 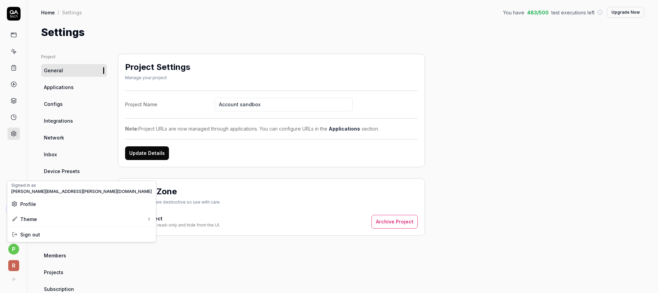 What do you see at coordinates (30, 234) in the screenshot?
I see `span: Sign out` at bounding box center [30, 234].